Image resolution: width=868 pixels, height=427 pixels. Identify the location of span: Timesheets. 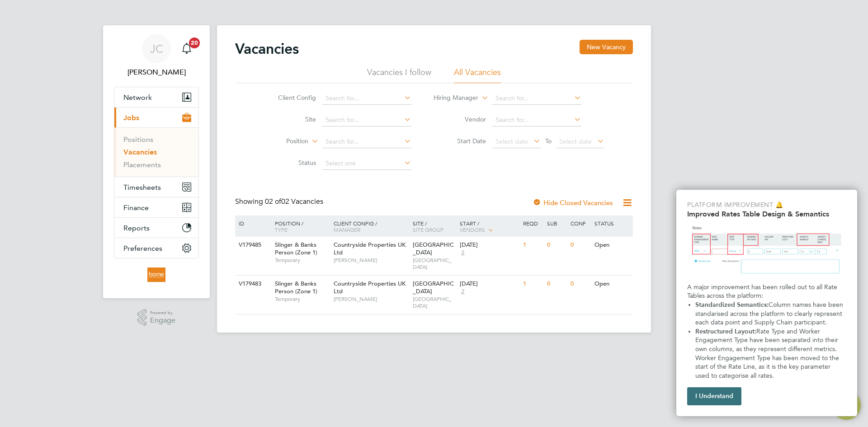
(142, 187).